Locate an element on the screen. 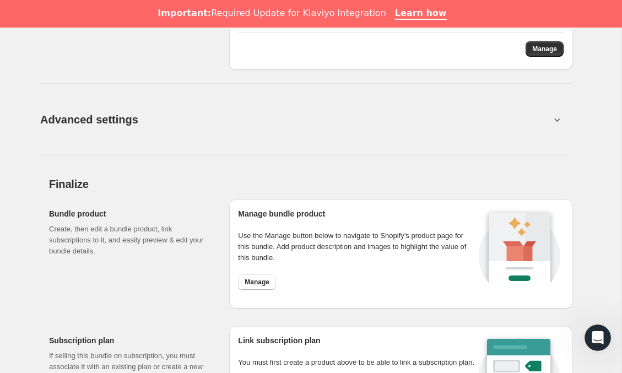 The width and height of the screenshot is (622, 373). h2: Subscription plan is located at coordinates (130, 340).